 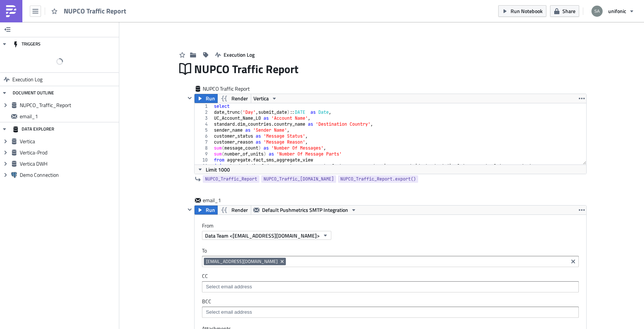 What do you see at coordinates (378, 179) in the screenshot?
I see `span: NUPCO_Traffic_Report.export()` at bounding box center [378, 179].